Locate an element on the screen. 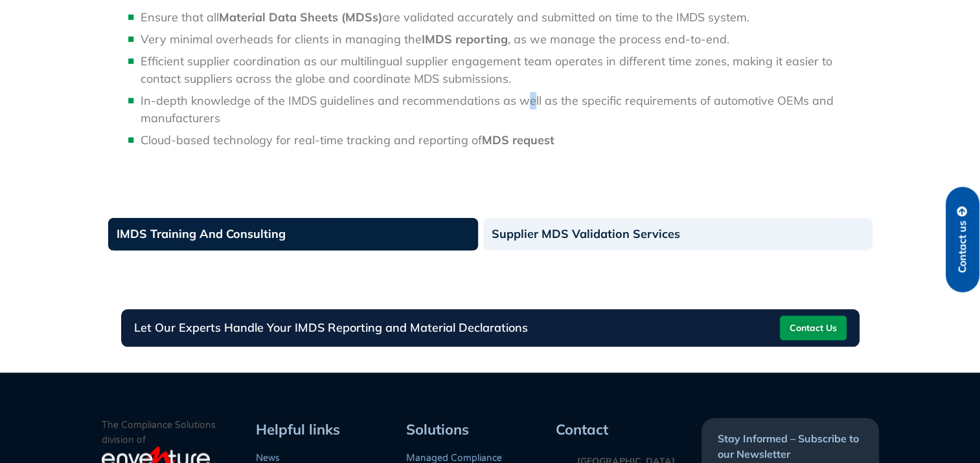  strong: MDS request is located at coordinates (519, 140).